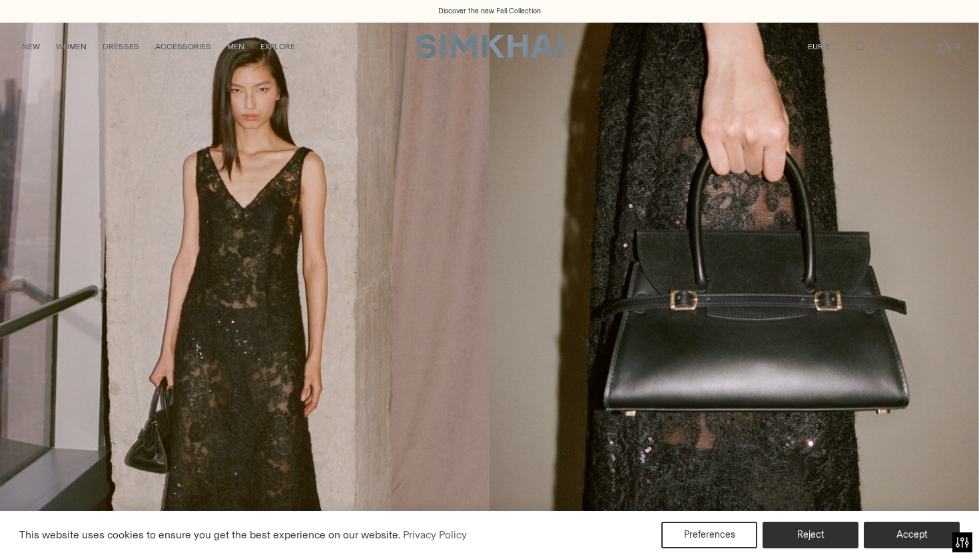  Describe the element at coordinates (489, 11) in the screenshot. I see `a: Discover the new Fall Collection` at that location.